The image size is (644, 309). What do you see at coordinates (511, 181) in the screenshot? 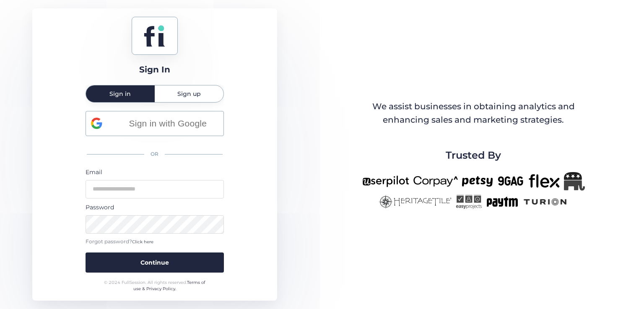
I see `img: 9gag-new.png` at bounding box center [511, 181].